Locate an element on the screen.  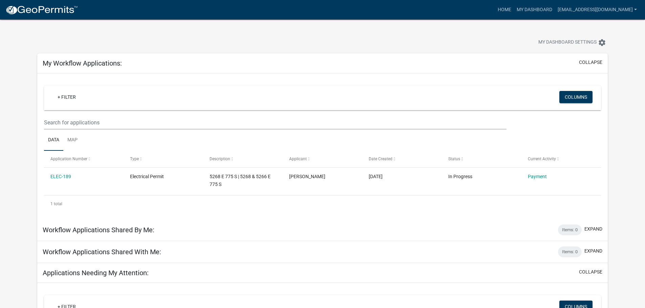
span: Applicant is located at coordinates (298, 159).